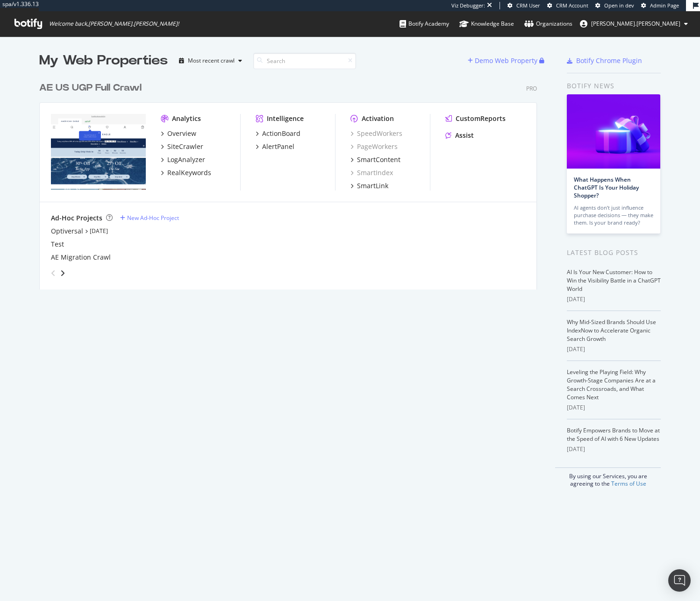 This screenshot has height=601, width=700. What do you see at coordinates (503, 60) in the screenshot?
I see `button: Demo Web Property` at bounding box center [503, 60].